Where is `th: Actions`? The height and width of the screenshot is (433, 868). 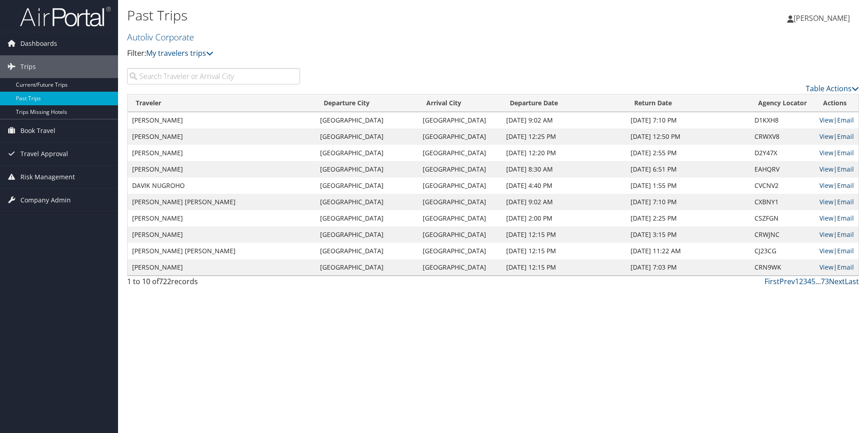
th: Actions is located at coordinates (836, 104).